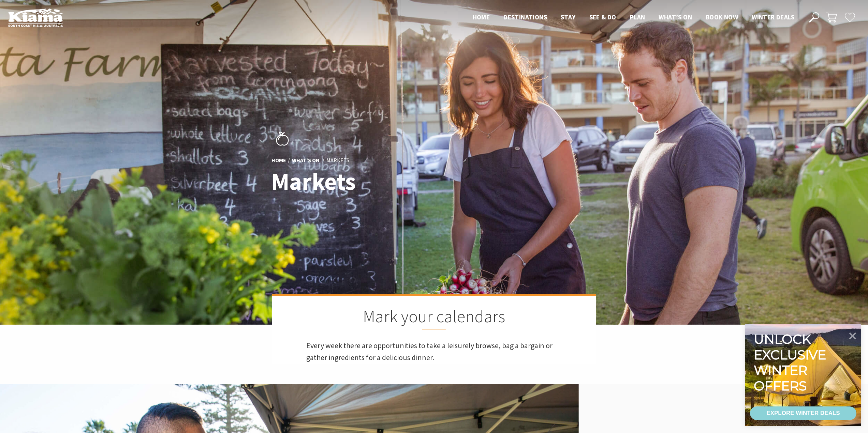 The height and width of the screenshot is (433, 868). What do you see at coordinates (802, 413) in the screenshot?
I see `div: EXPLORE WINTER DEALS` at bounding box center [802, 413].